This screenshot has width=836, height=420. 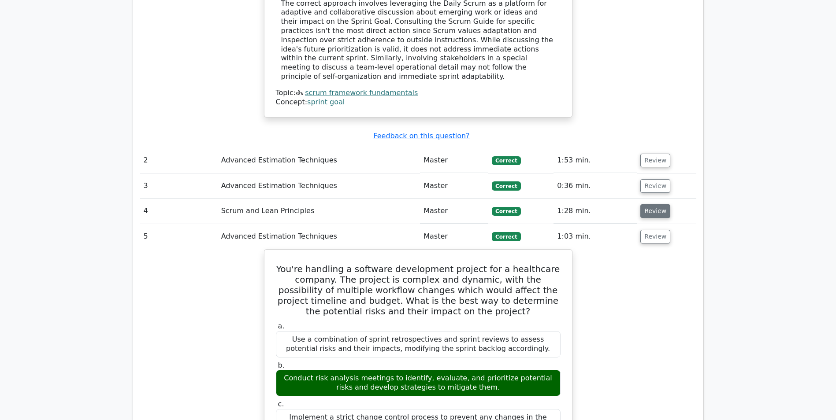 I want to click on h5: You're handling a software development project for a healthcare company. The project is complex a..., so click(x=418, y=290).